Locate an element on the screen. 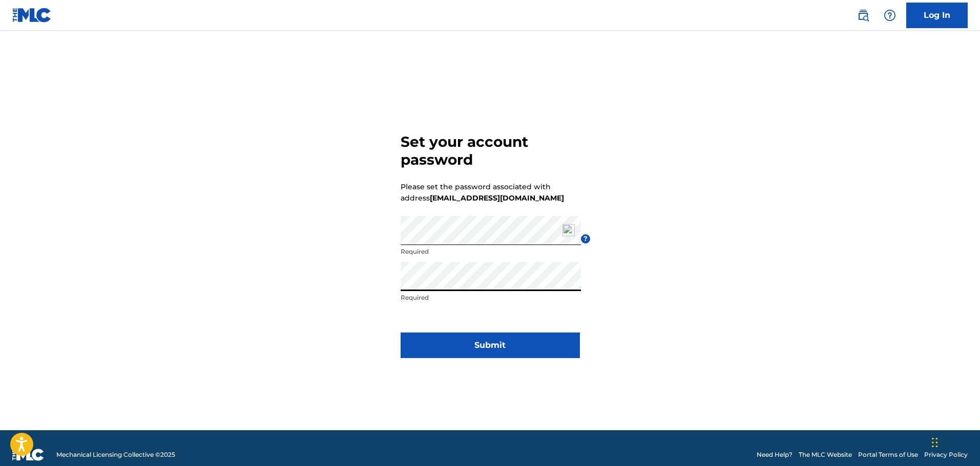 This screenshot has width=980, height=466. img: logo is located at coordinates (28, 455).